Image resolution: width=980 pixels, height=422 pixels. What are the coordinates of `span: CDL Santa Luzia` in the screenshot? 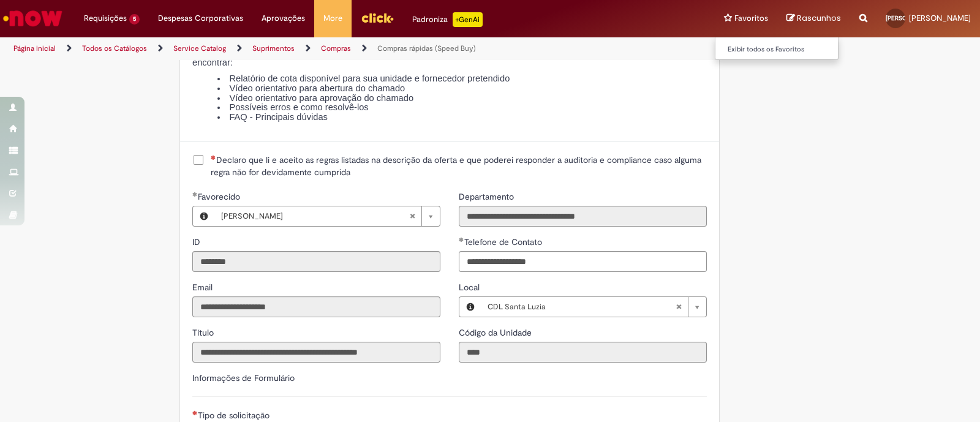 It's located at (582, 307).